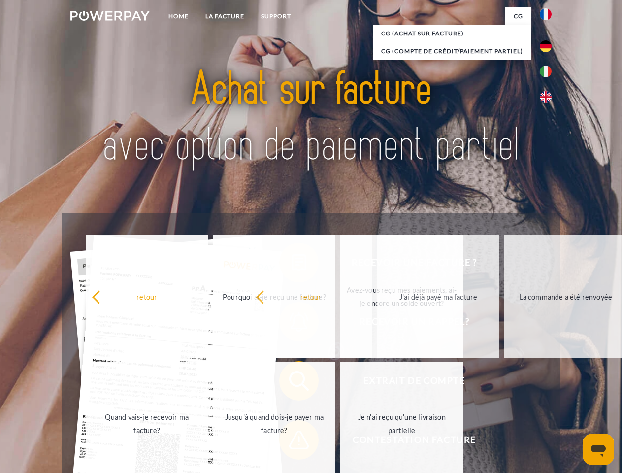  I want to click on div: La commande a été renvoyée, so click(565, 296).